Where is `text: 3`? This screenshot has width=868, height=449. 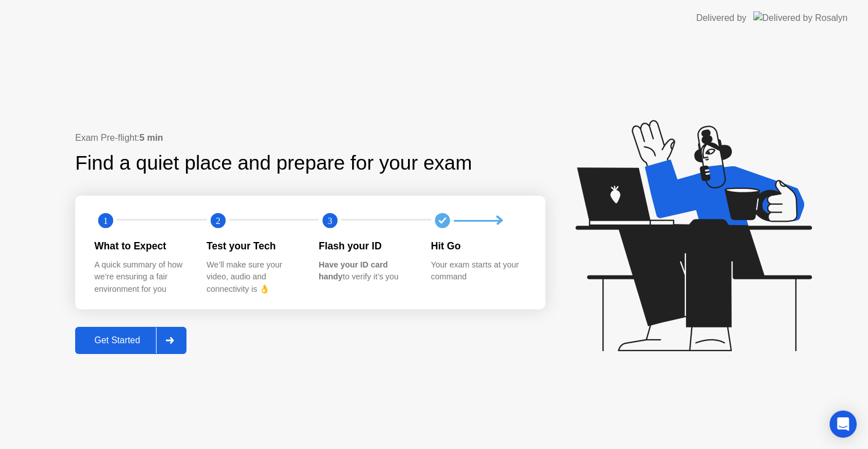 text: 3 is located at coordinates (330, 221).